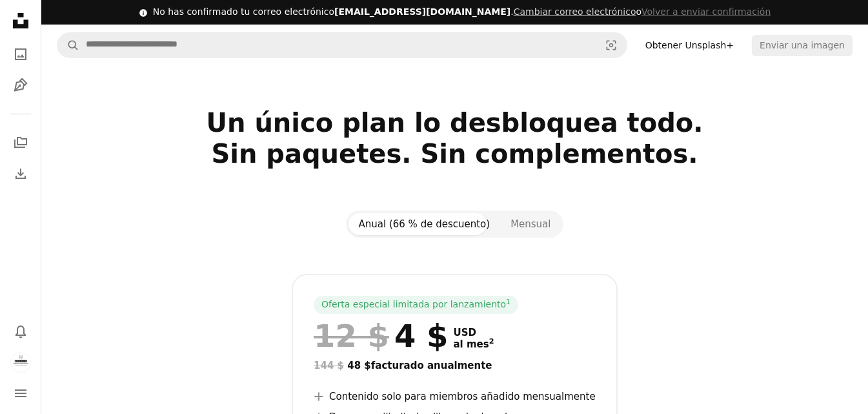 This screenshot has height=414, width=868. What do you see at coordinates (491, 344) in the screenshot?
I see `a: 2` at bounding box center [491, 344].